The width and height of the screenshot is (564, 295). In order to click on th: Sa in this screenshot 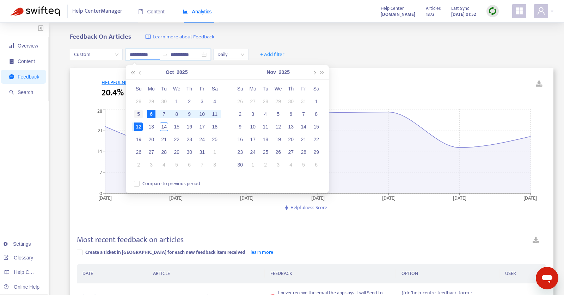, I will do `click(215, 89)`.